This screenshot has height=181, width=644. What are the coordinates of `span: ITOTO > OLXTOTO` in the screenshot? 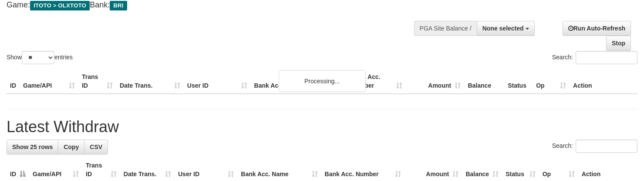 It's located at (60, 6).